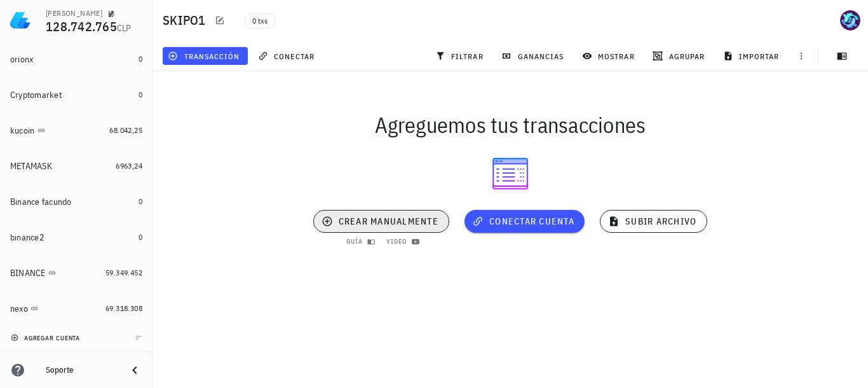 The height and width of the screenshot is (388, 868). I want to click on span: 6963,24, so click(129, 165).